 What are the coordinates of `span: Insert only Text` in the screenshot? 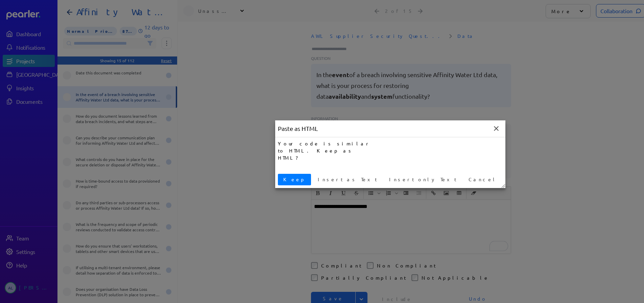 It's located at (422, 179).